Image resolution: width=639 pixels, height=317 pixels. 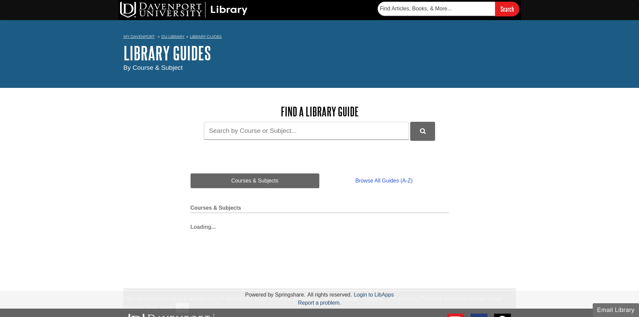 What do you see at coordinates (508, 9) in the screenshot?
I see `input: Search` at bounding box center [508, 9].